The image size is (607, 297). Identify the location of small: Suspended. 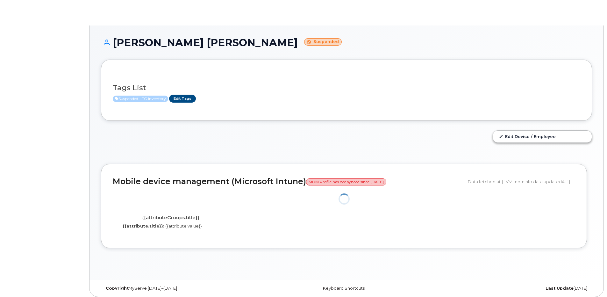
(323, 42).